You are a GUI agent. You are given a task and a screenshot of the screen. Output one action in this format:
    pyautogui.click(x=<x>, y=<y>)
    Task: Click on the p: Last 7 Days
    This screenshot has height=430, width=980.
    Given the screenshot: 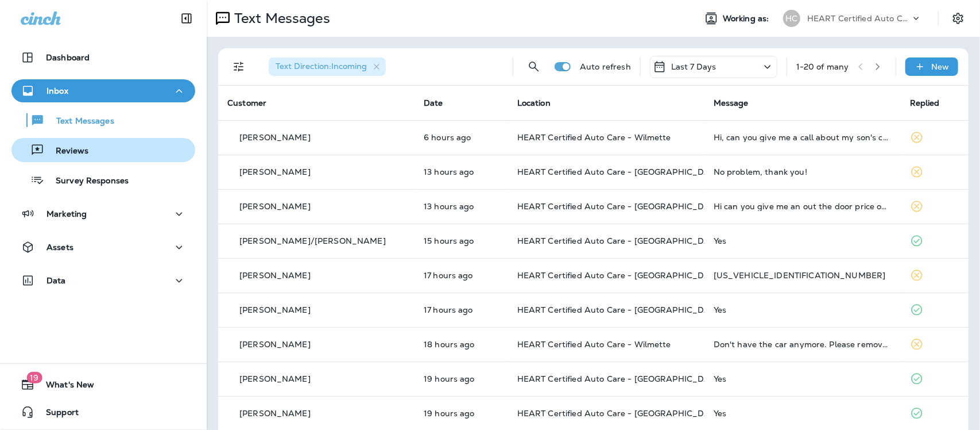 What is the action you would take?
    pyautogui.click(x=693, y=67)
    